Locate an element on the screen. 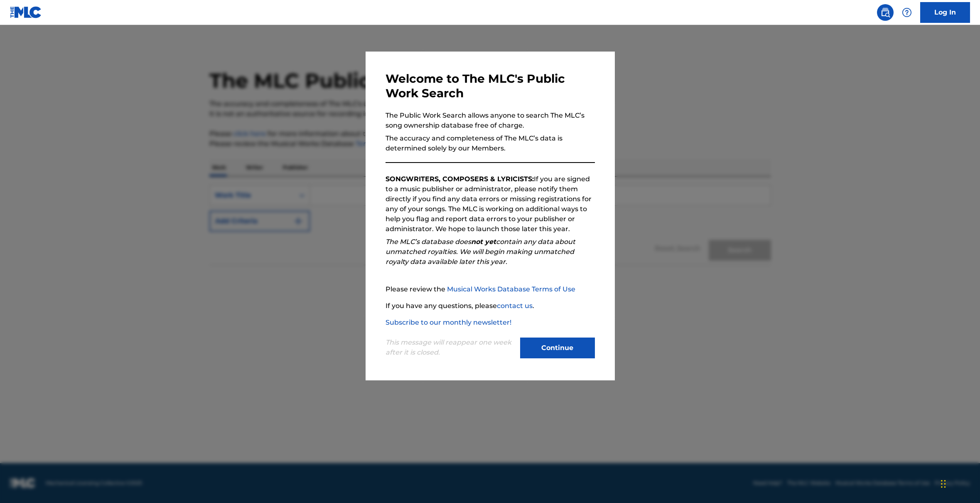  p: The Public Work Search allows anyone to search The MLC’s song ownership database free of charge. is located at coordinates (490, 121).